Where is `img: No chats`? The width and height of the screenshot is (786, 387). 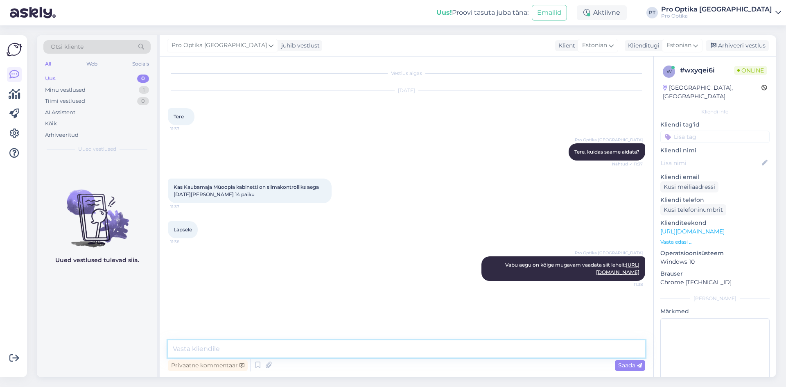 img: No chats is located at coordinates (97, 212).